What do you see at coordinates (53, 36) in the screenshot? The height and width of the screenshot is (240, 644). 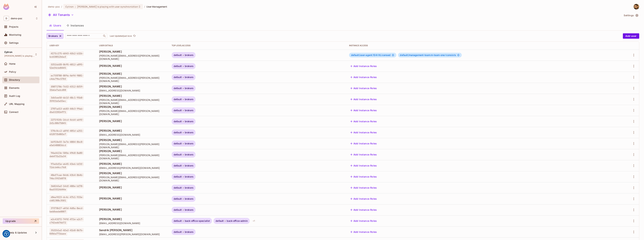 I see `span: Brokers` at bounding box center [53, 36].